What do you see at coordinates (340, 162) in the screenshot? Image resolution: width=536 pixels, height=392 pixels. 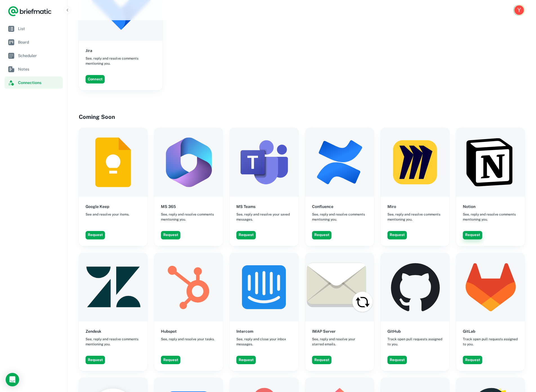 I see `img: Confluence` at bounding box center [340, 162].